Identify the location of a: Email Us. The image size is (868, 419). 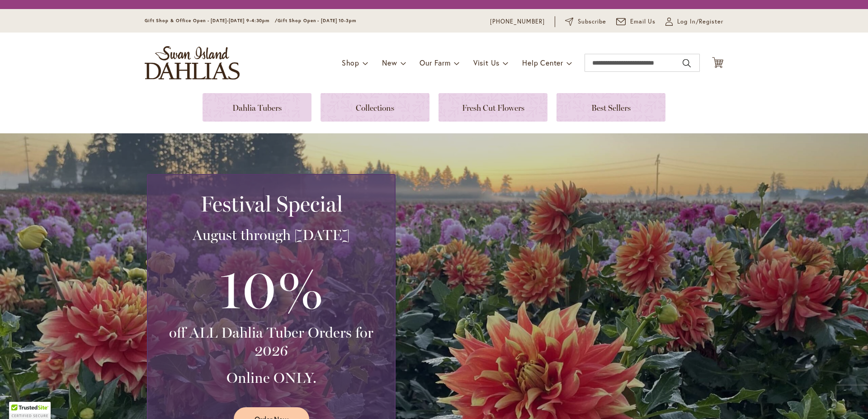
(636, 22).